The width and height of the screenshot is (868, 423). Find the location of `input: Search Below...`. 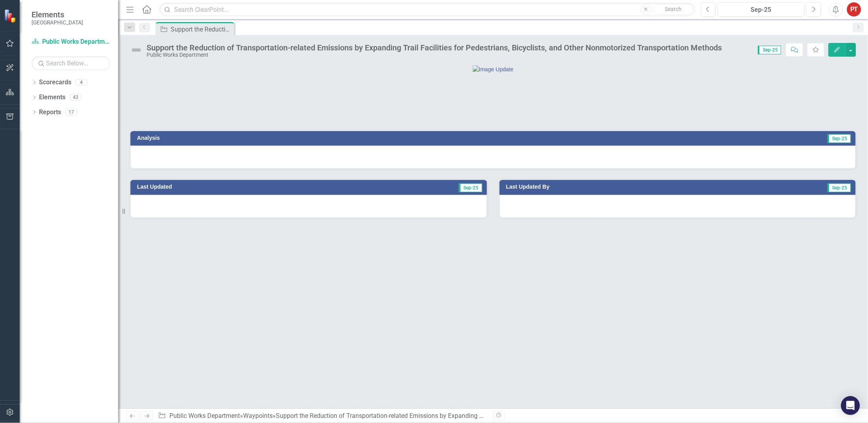

input: Search Below... is located at coordinates (71, 63).